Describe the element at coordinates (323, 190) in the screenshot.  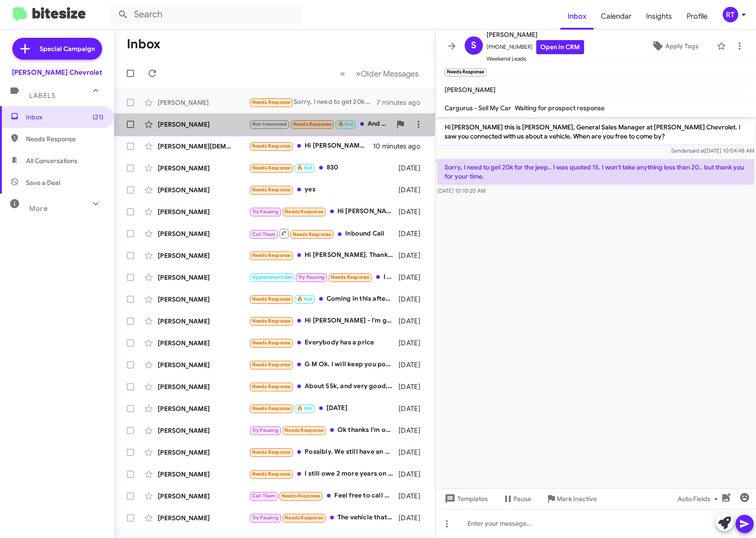
I see `div: yes` at that location.